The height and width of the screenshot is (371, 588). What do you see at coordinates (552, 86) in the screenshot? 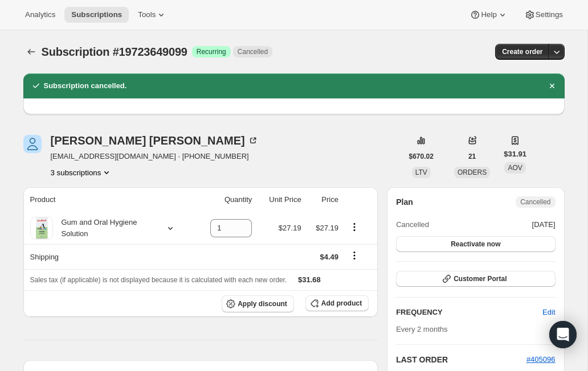
I see `button: Dismiss notification` at bounding box center [552, 86].